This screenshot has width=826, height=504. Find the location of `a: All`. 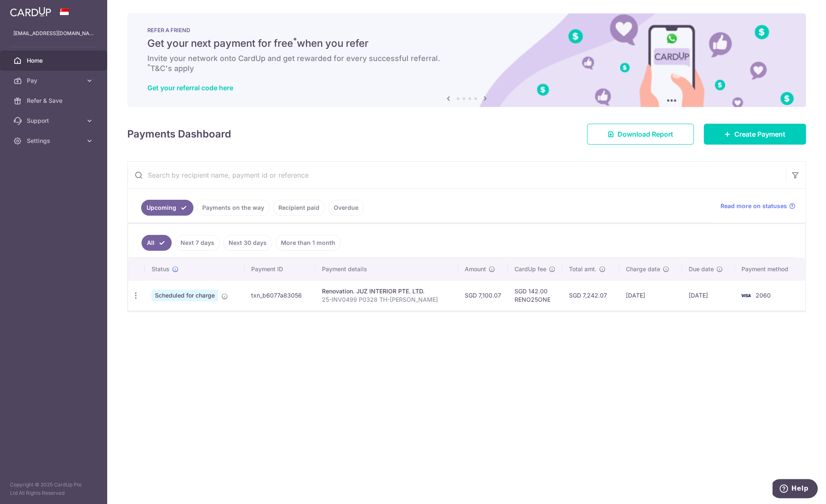

a: All is located at coordinates (156, 243).